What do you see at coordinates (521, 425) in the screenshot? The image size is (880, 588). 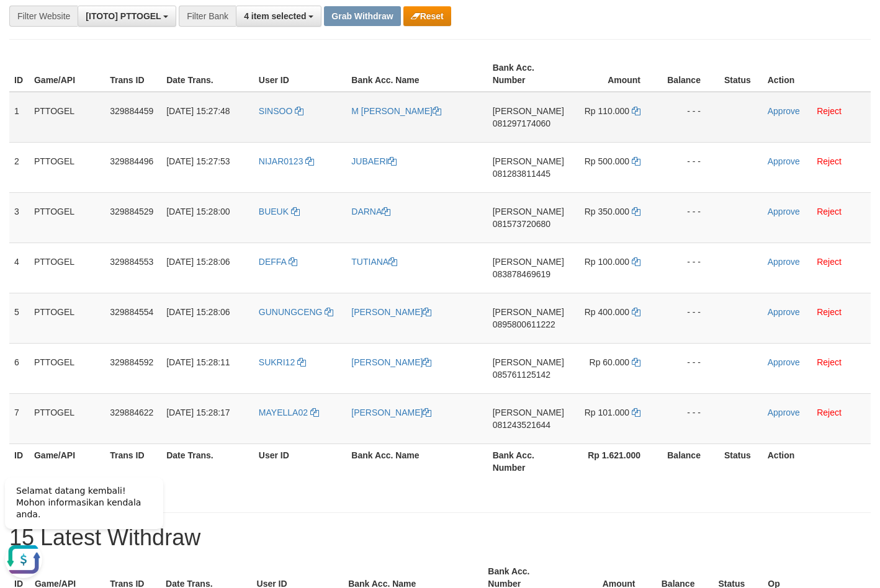 I see `span: Copy 081243521644 to clipboard` at bounding box center [521, 425].